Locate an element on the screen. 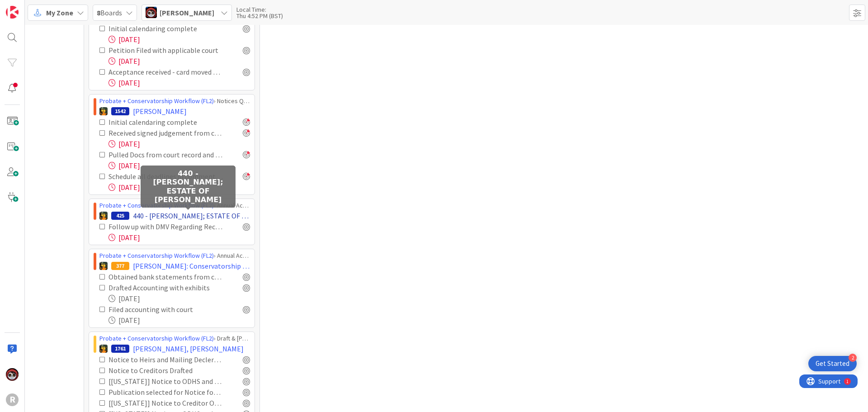 Image resolution: width=868 pixels, height=412 pixels. span: Support is located at coordinates (30, 7).